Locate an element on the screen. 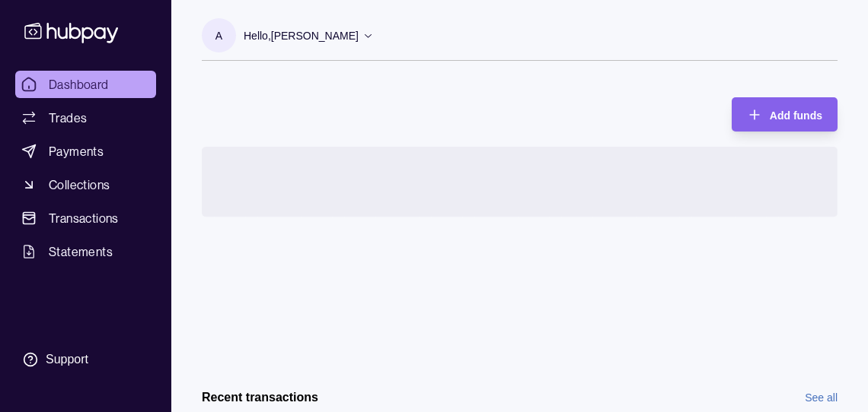 The width and height of the screenshot is (868, 412). span: Collections is located at coordinates (79, 185).